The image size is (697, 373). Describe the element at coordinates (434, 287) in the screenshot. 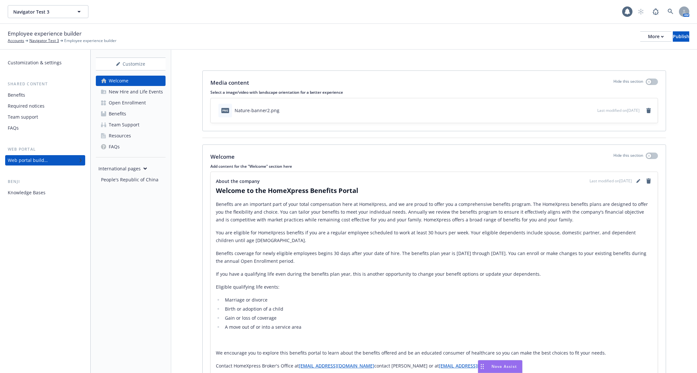

I see `p: Eligible qualifying life events:` at that location.